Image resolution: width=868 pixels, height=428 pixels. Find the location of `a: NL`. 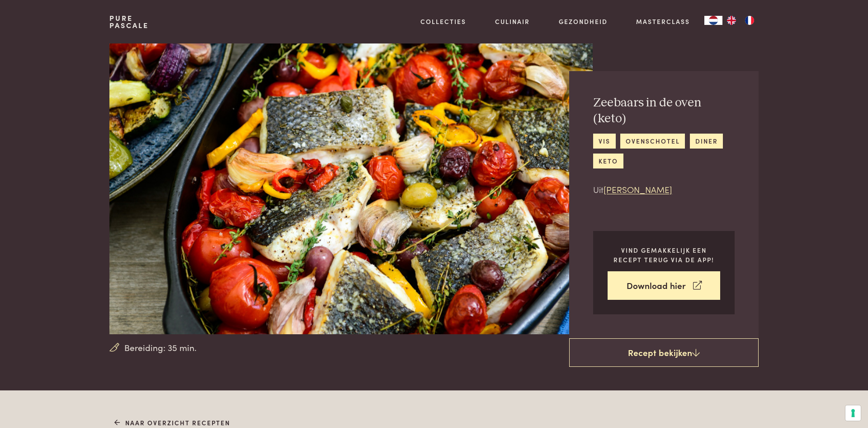

a: NL is located at coordinates (714, 20).